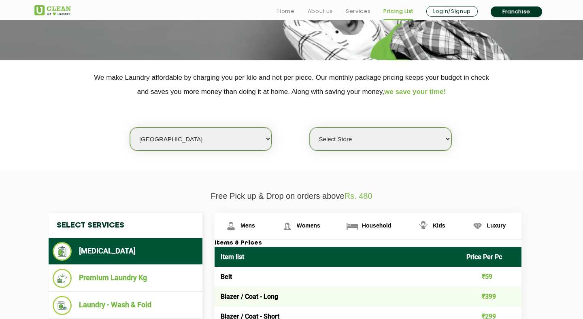 This screenshot has width=583, height=319. Describe the element at coordinates (308, 225) in the screenshot. I see `span: Womens` at that location.